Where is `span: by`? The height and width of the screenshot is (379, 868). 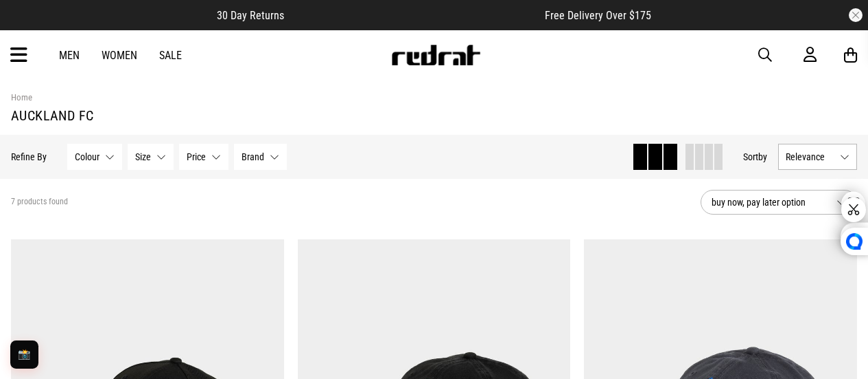
span: by is located at coordinates (763, 157).